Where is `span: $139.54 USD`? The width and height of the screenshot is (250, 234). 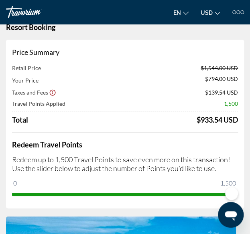
span: $139.54 USD is located at coordinates (221, 92).